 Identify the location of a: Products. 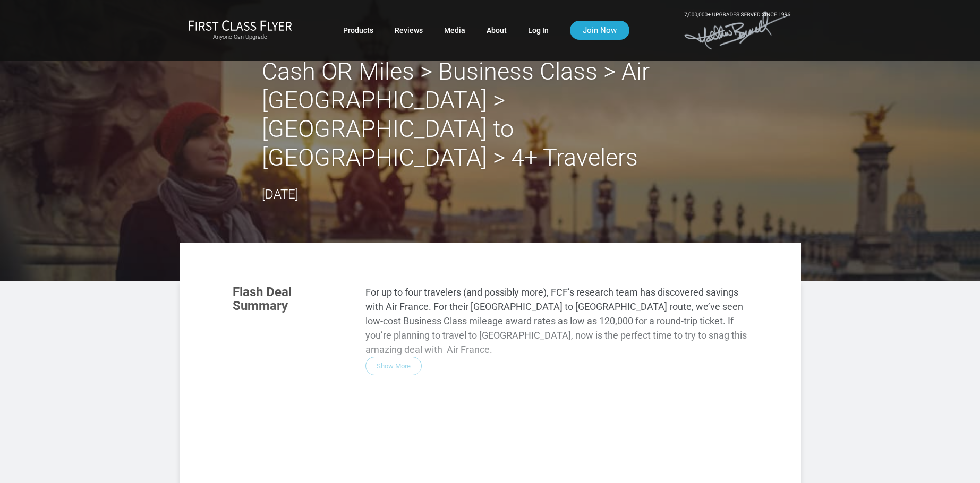
(358, 30).